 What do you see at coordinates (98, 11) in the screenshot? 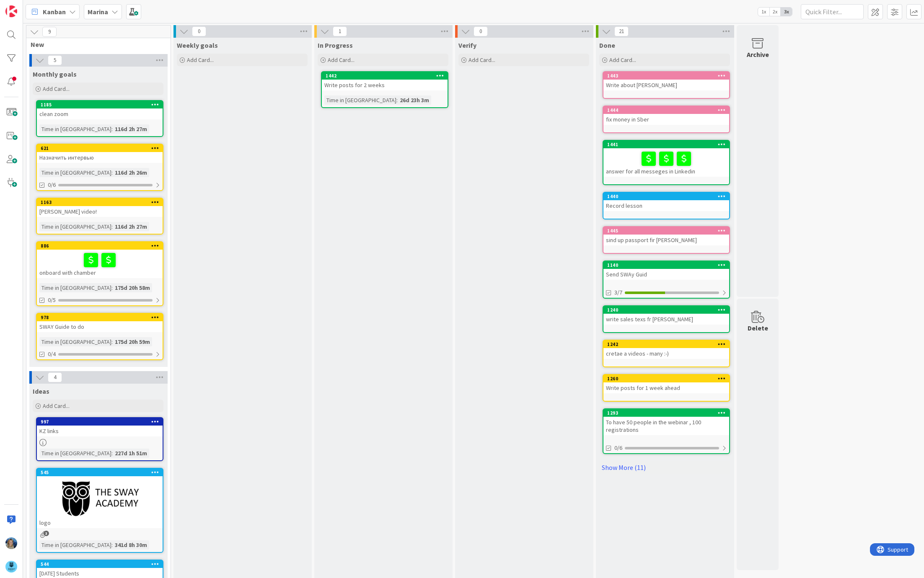
I see `b: Marina` at bounding box center [98, 11].